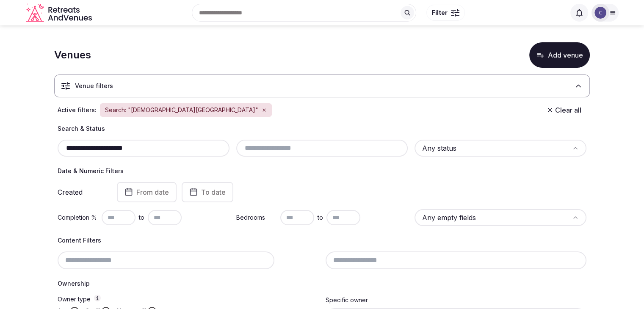 Image resolution: width=644 pixels, height=309 pixels. Describe the element at coordinates (188, 299) in the screenshot. I see `label: Owner type` at that location.